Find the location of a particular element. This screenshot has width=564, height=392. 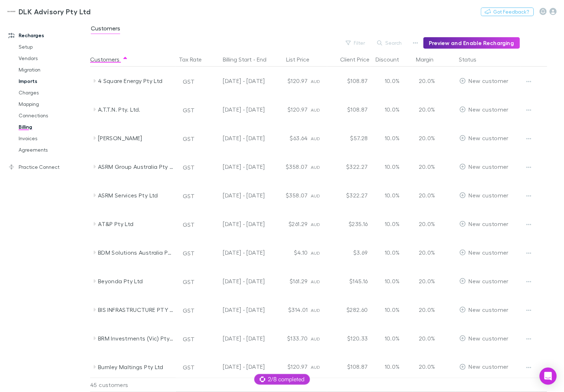

div: $358.07 is located at coordinates (289, 167).